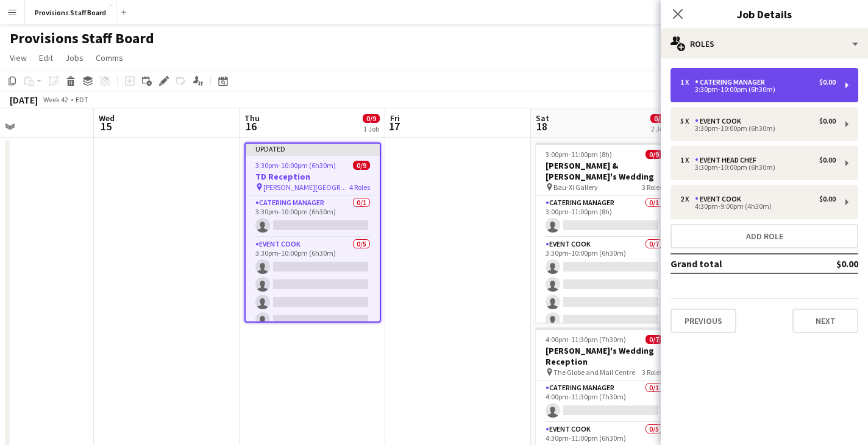  Describe the element at coordinates (604, 311) in the screenshot. I see `app-card-role: Event Cook0/73:30pm-10:00pm (6h30m)` at that location.